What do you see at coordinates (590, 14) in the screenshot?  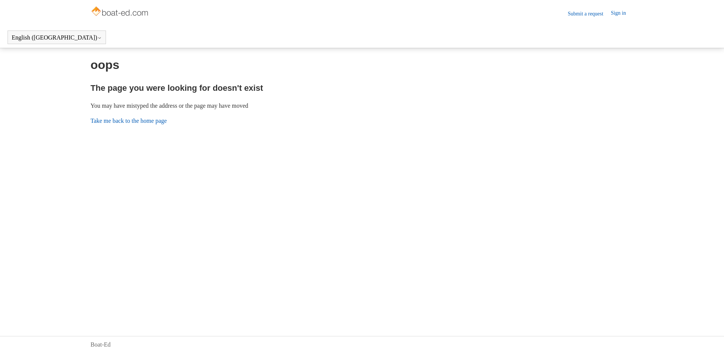 I see `a: Submit a request` at bounding box center [590, 14].